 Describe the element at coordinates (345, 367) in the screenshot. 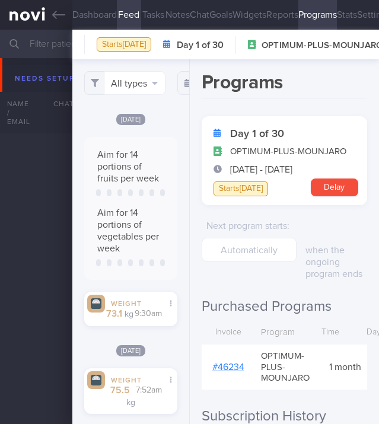

I see `div: 1 month` at that location.